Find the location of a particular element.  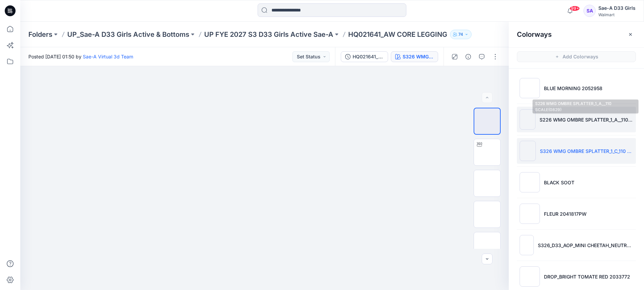

p: FLEUR 2041817PW is located at coordinates (565, 214).